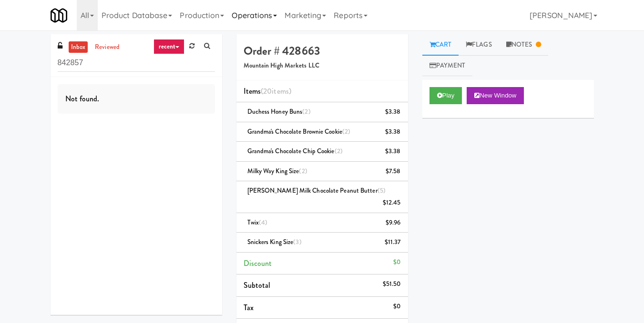 This screenshot has width=644, height=323. Describe the element at coordinates (278, 171) in the screenshot. I see `span: Milky Way King Size` at that location.